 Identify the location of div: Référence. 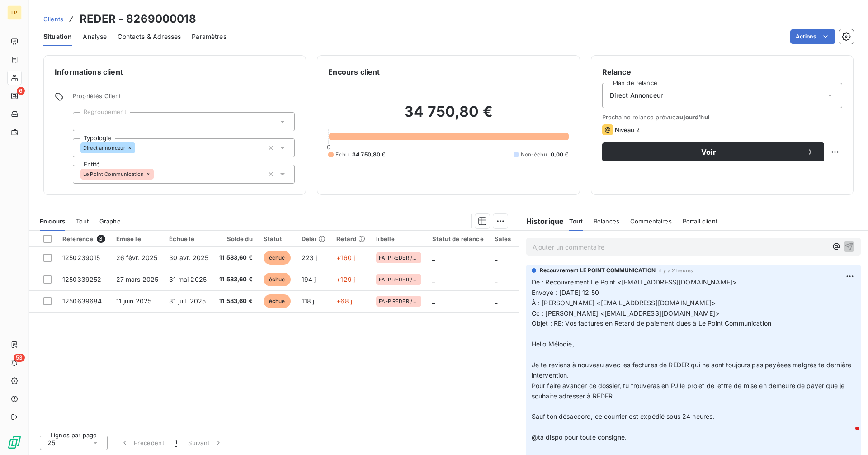
(83, 239).